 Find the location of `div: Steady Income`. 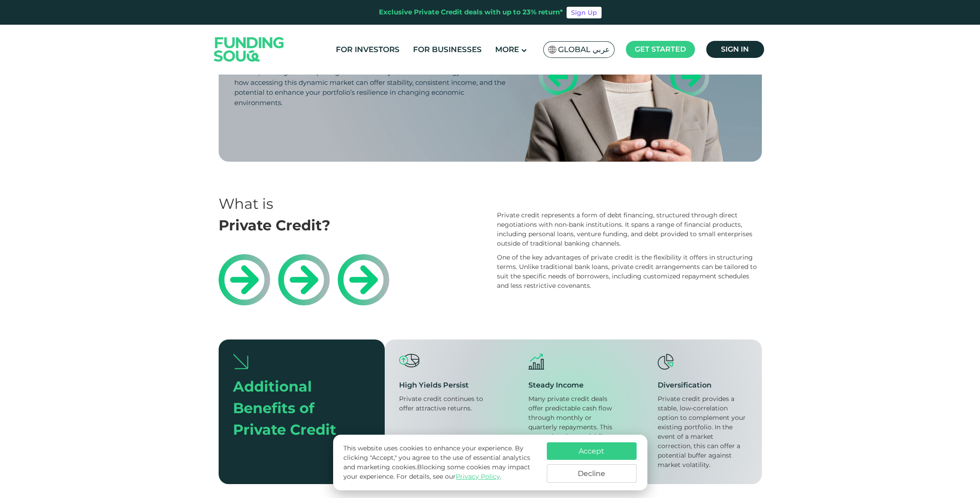

div: Steady Income is located at coordinates (574, 385).